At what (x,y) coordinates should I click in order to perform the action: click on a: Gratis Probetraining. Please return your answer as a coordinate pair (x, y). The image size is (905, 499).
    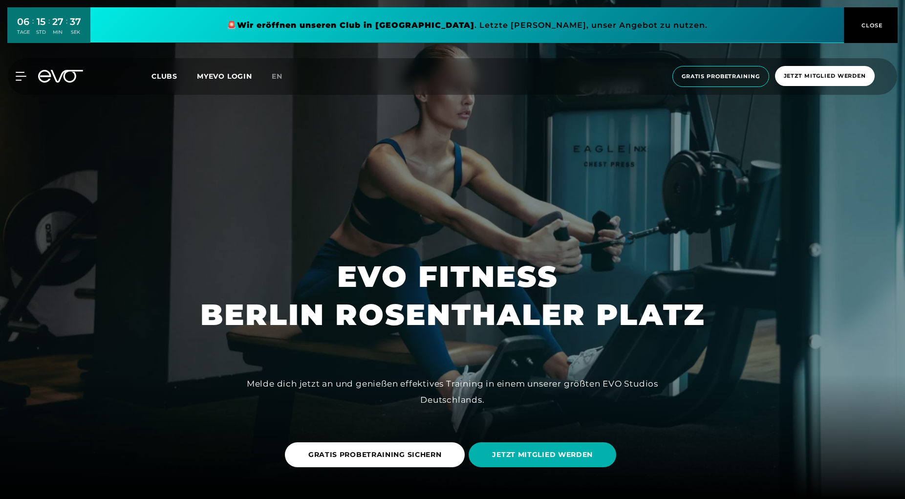
    Looking at the image, I should click on (721, 76).